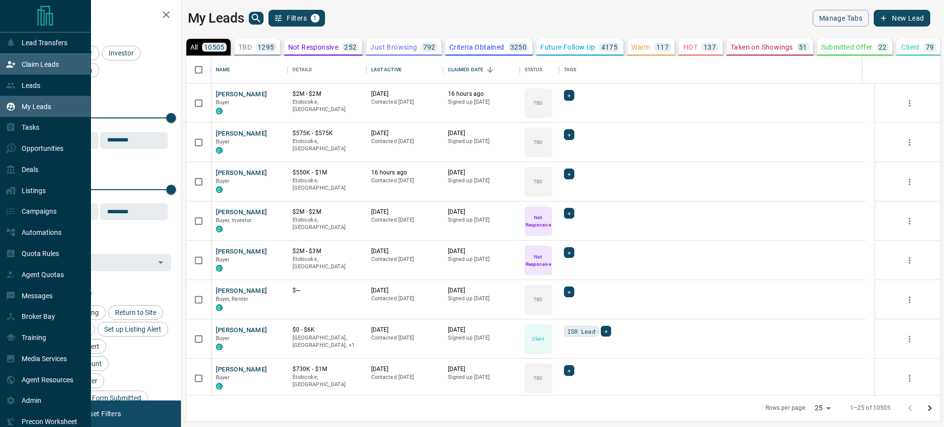  Describe the element at coordinates (429, 47) in the screenshot. I see `p: 792` at that location.